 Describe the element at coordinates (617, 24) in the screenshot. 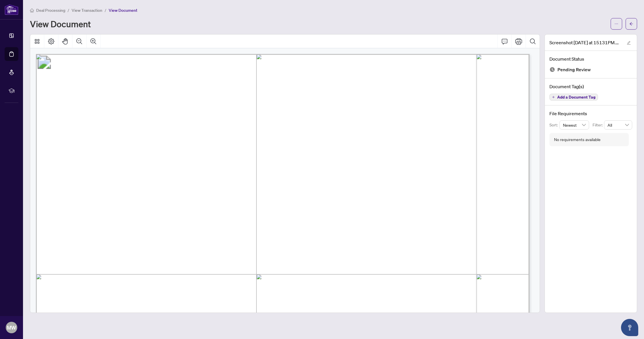

I see `span: ellipsis` at that location.